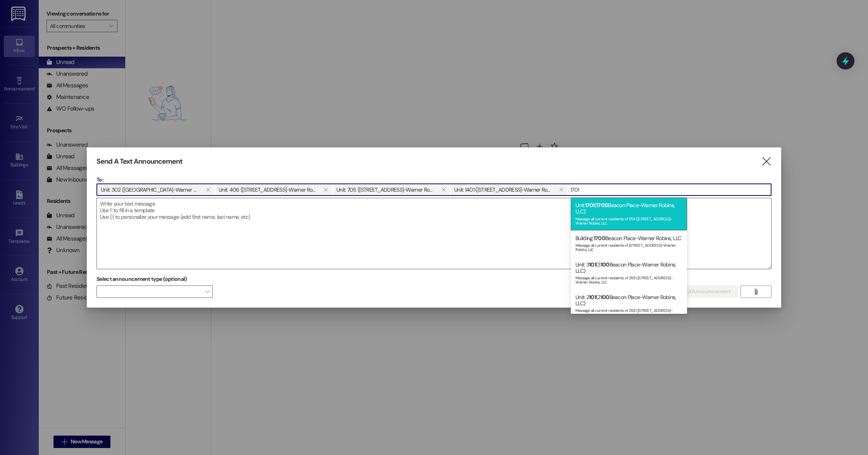 The image size is (868, 455). What do you see at coordinates (141, 279) in the screenshot?
I see `label: Select announcement type (optional)` at bounding box center [141, 279].